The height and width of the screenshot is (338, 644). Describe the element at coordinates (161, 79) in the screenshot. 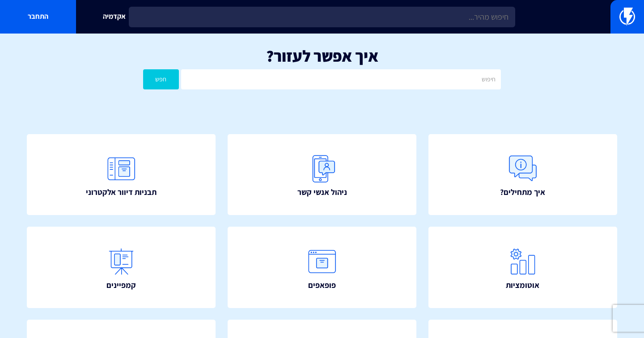

I see `button: חפש` at that location.